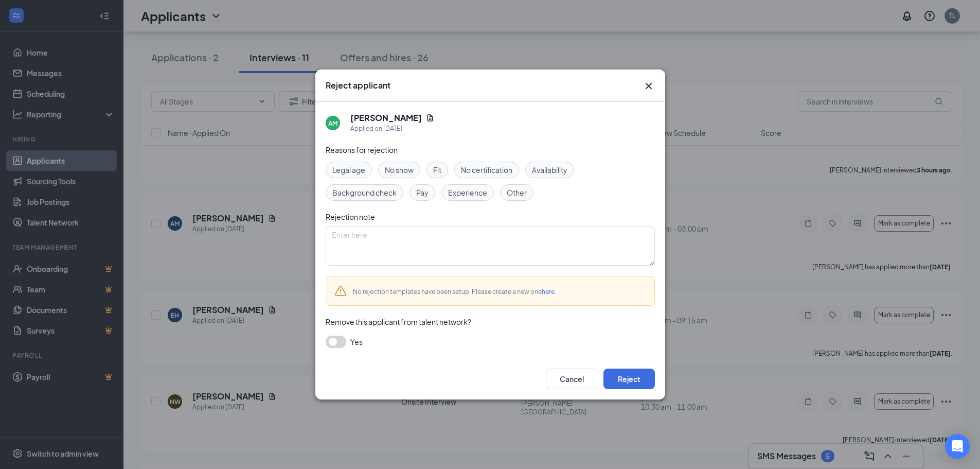 This screenshot has height=469, width=980. Describe the element at coordinates (430, 118) in the screenshot. I see `svg: Document` at that location.